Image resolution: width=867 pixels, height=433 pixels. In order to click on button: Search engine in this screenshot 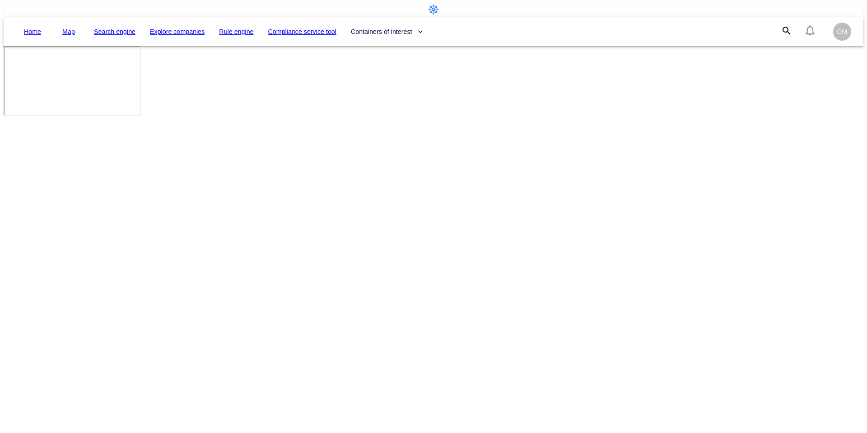, I will do `click(115, 32)`.